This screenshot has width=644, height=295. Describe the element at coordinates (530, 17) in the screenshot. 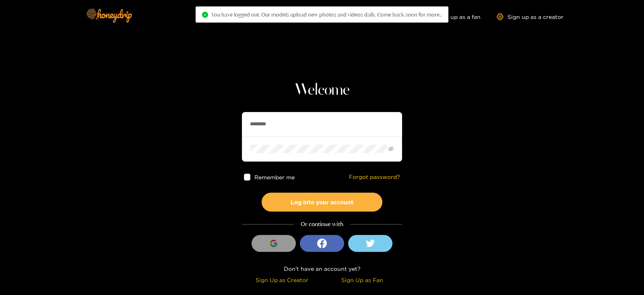

I see `a: Sign up as a creator` at that location.